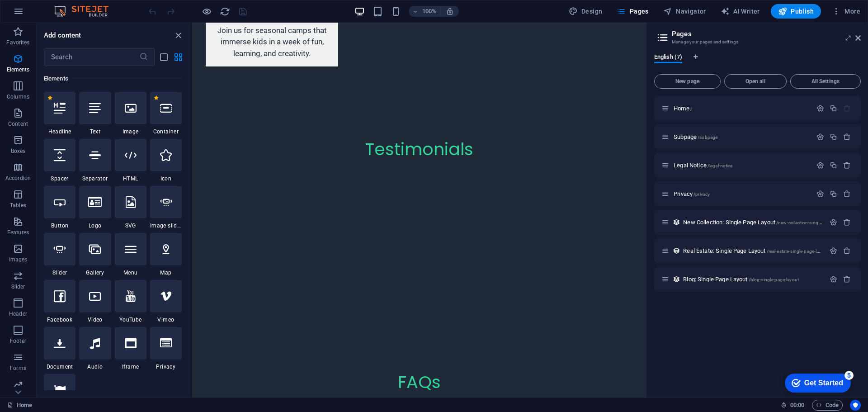  What do you see at coordinates (586, 11) in the screenshot?
I see `button: Design` at bounding box center [586, 11].